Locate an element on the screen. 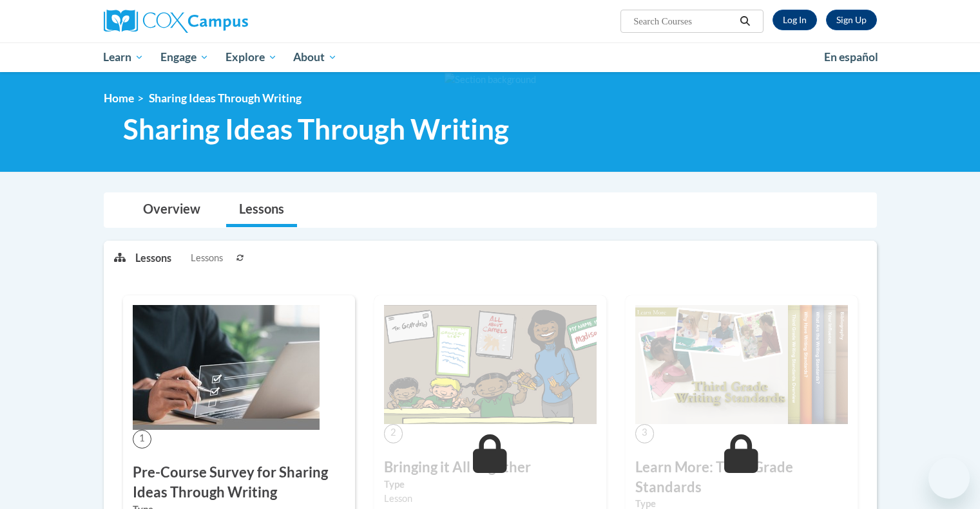 The image size is (980, 509). a: Home is located at coordinates (119, 98).